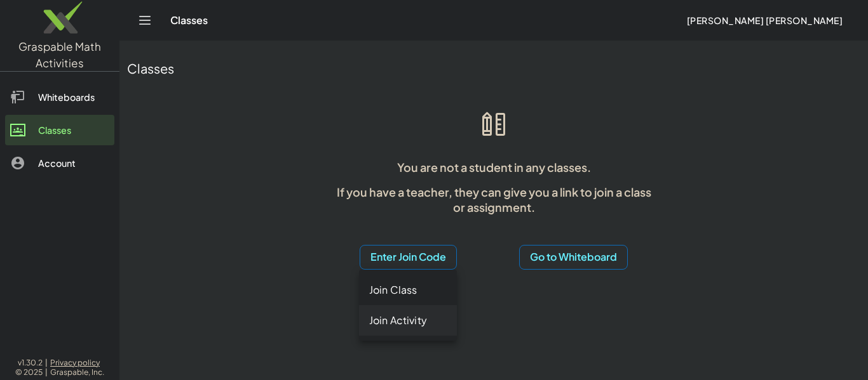 This screenshot has width=868, height=380. I want to click on div: Join Activity, so click(408, 321).